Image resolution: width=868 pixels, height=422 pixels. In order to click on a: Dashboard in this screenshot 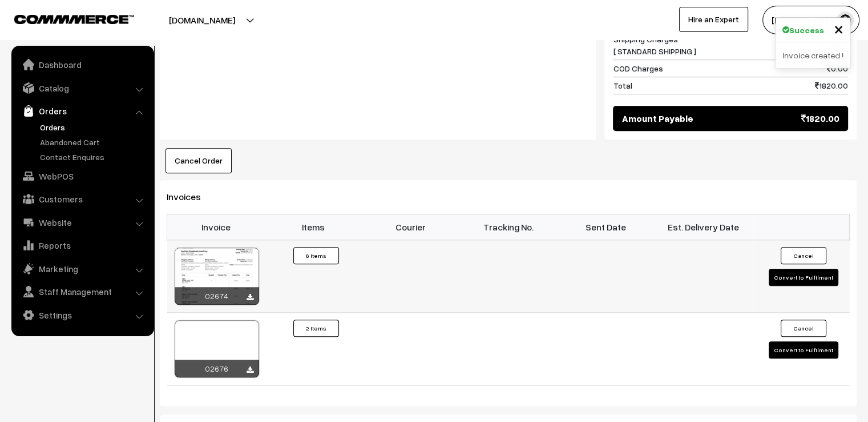, I will do `click(82, 64)`.